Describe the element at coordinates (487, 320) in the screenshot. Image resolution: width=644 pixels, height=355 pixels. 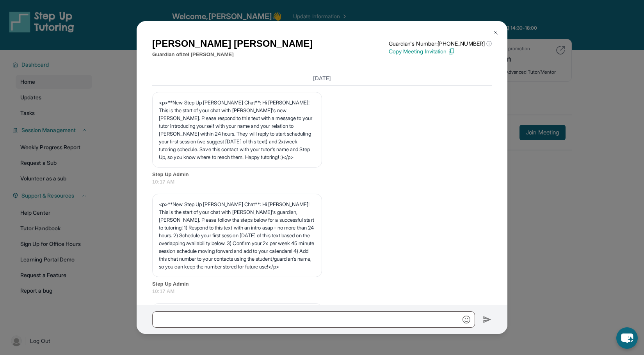
I see `img: Send icon` at that location.